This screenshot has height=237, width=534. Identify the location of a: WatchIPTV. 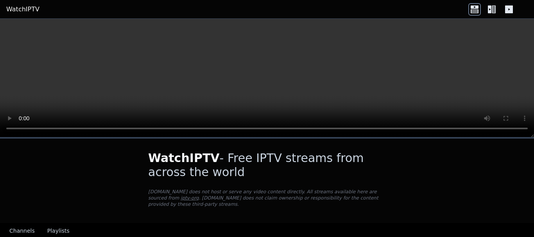
(23, 9).